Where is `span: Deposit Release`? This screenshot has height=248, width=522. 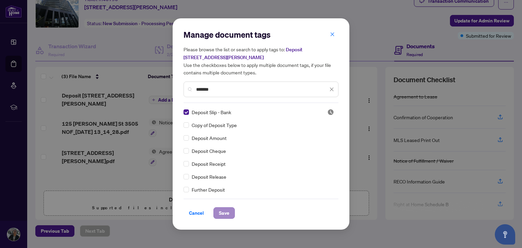 span: Deposit Release is located at coordinates (209, 177).